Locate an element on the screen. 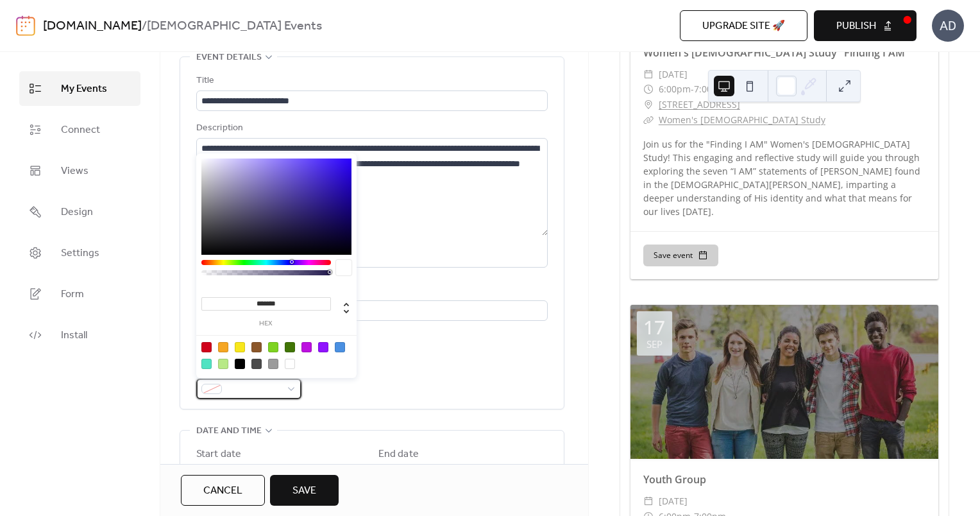 The image size is (980, 516). span: 7:00pm is located at coordinates (710, 89).